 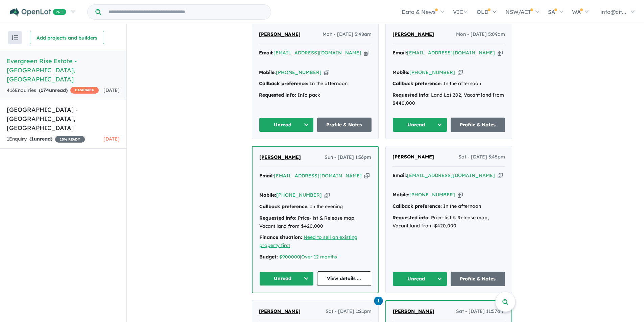 What do you see at coordinates (46, 139) in the screenshot?
I see `div: 1 Enquir y` at bounding box center [46, 139].